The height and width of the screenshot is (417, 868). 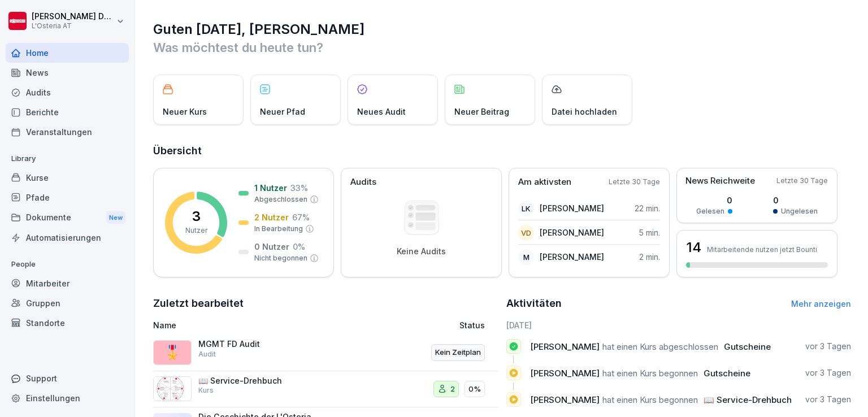 I want to click on p: 0 Nutzer, so click(x=272, y=246).